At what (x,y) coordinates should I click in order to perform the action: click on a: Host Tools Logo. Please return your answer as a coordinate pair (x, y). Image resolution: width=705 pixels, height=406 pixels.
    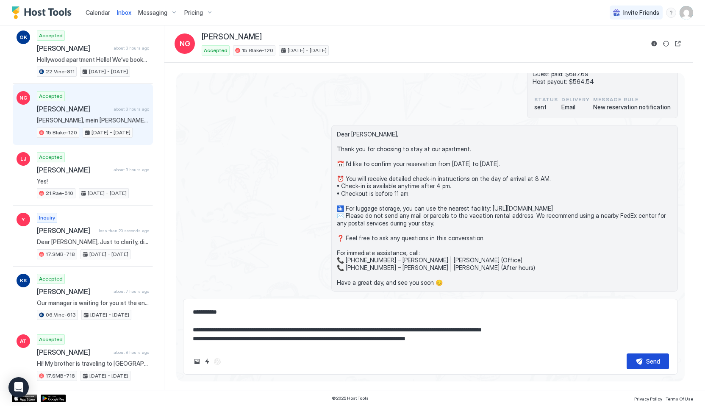
    Looking at the image, I should click on (44, 13).